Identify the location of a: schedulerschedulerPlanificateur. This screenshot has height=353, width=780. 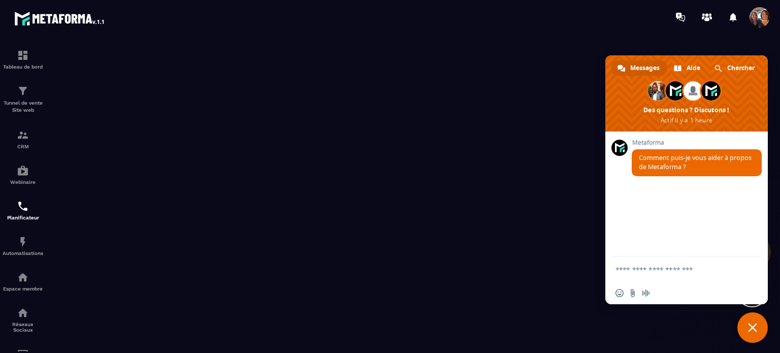
(23, 210).